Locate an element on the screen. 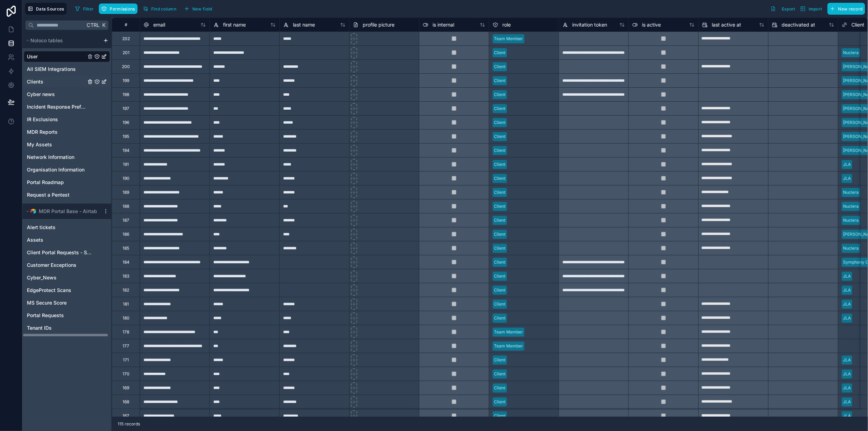  span: Data Sources is located at coordinates (50, 9).